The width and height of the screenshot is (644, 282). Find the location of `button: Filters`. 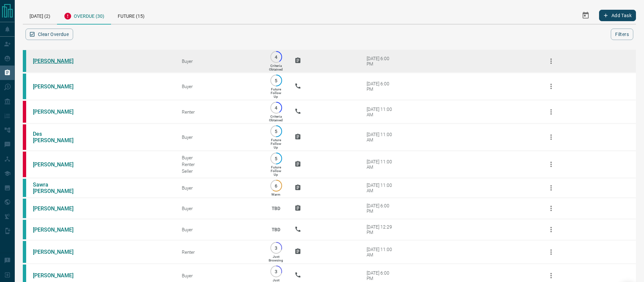

button: Filters is located at coordinates (622, 34).